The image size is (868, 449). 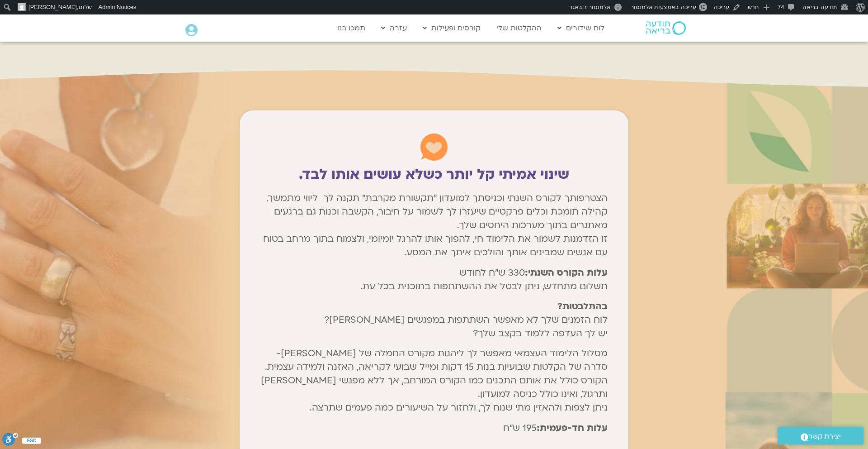 What do you see at coordinates (351, 28) in the screenshot?
I see `a: תמכו בנו` at bounding box center [351, 28].